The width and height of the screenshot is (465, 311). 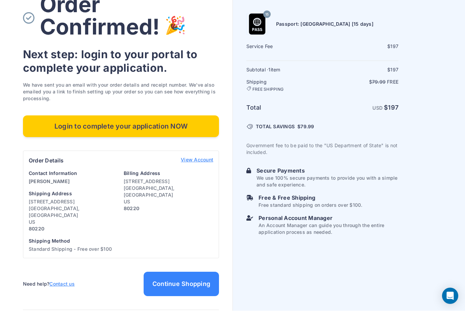 I want to click on h6: Secure Payments, so click(x=328, y=171).